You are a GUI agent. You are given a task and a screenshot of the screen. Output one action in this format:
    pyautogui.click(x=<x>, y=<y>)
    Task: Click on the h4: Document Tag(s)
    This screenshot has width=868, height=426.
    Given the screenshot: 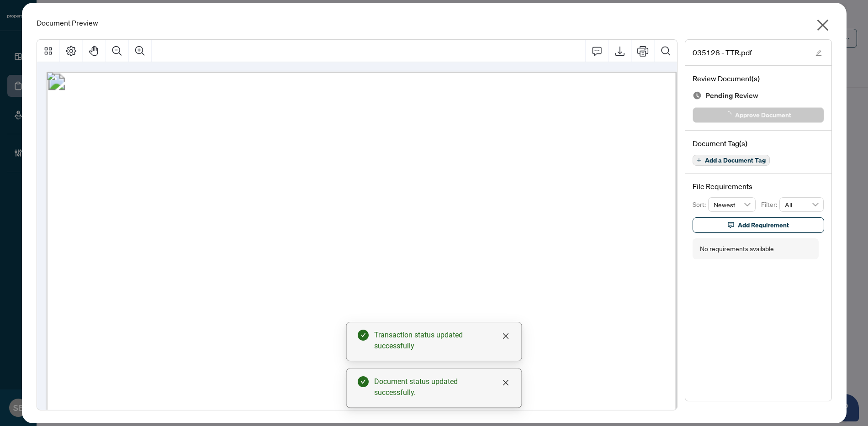 What is the action you would take?
    pyautogui.click(x=758, y=143)
    